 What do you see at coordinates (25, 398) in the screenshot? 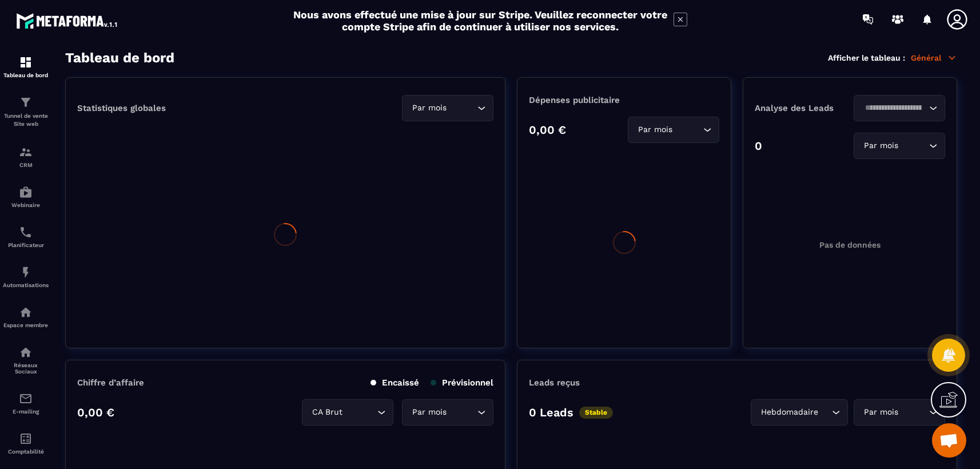
I see `img: email` at bounding box center [25, 398].